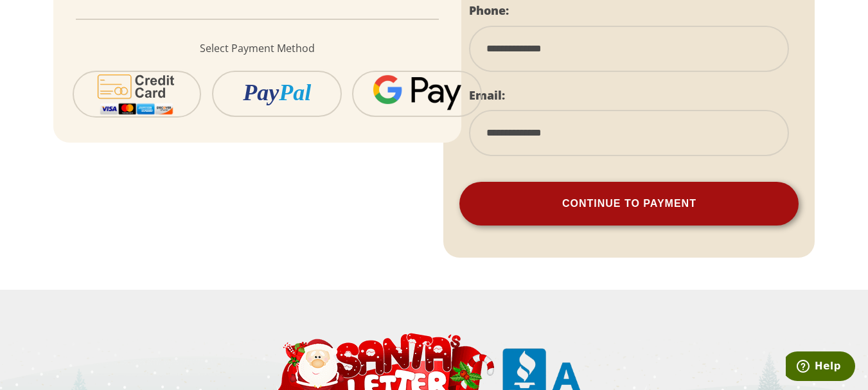  What do you see at coordinates (629, 204) in the screenshot?
I see `button: Continue To Payment` at bounding box center [629, 204].